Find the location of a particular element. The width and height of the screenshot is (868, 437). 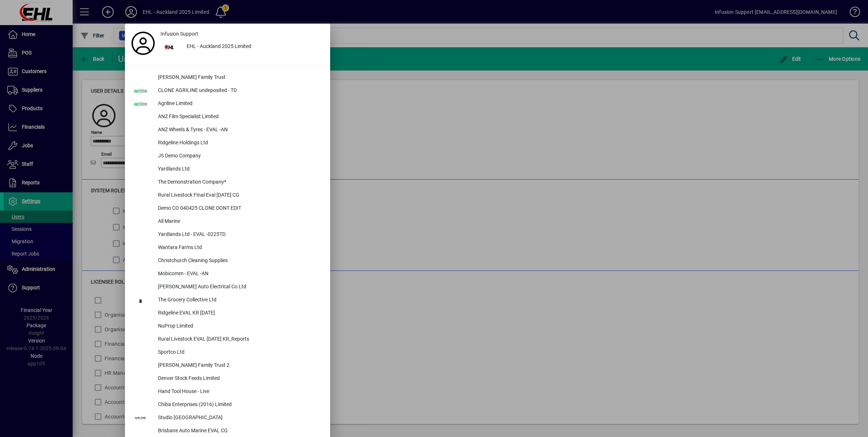

button: The Grocery Collective Ltd is located at coordinates (227, 300).